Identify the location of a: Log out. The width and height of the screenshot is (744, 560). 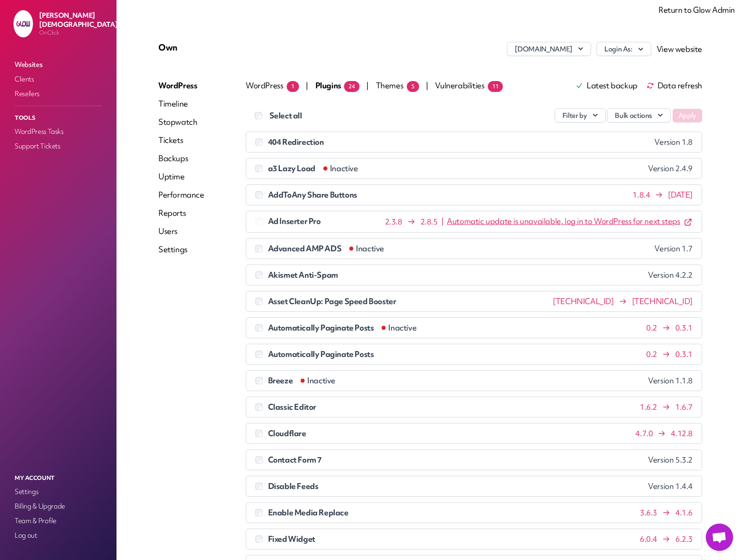
(59, 535).